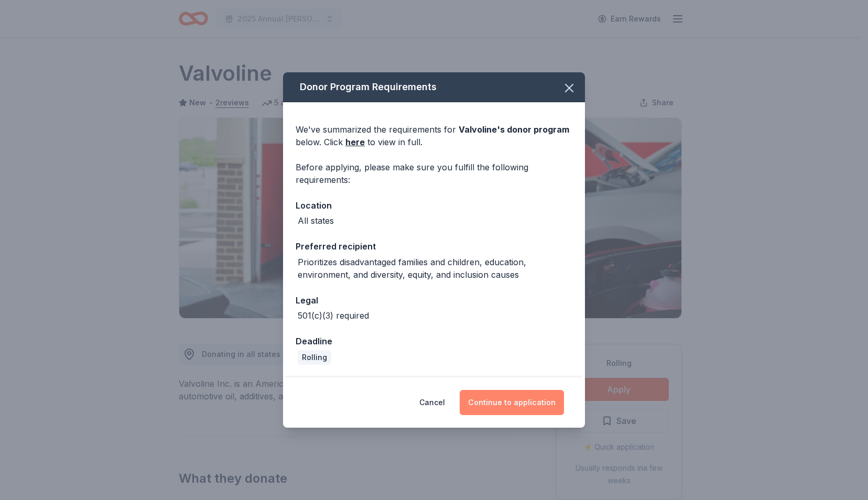  What do you see at coordinates (434, 136) in the screenshot?
I see `div: We've summarized the requirements for below. Click to view in full.` at bounding box center [434, 136].